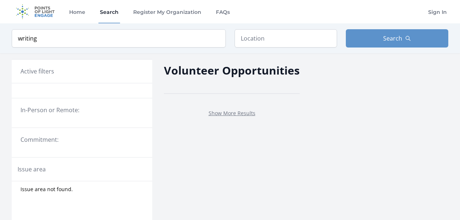  I want to click on h2: Volunteer Opportunities, so click(231, 70).